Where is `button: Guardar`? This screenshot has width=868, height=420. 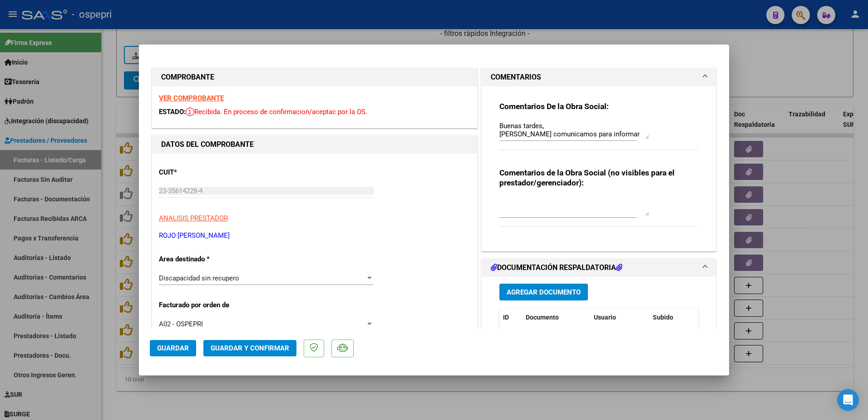
button: Guardar is located at coordinates (173, 348).